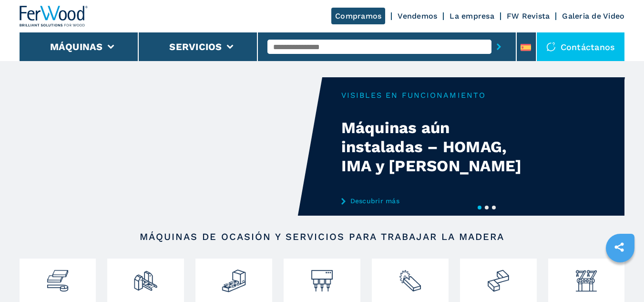 The width and height of the screenshot is (644, 302). Describe the element at coordinates (234, 277) in the screenshot. I see `img: centro_di_lavoro_cnc_2.png` at that location.